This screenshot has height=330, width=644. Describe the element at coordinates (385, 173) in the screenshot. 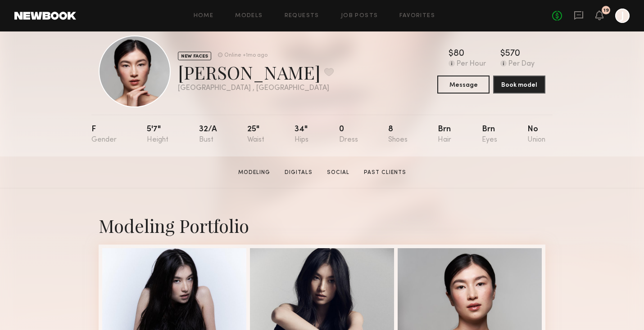

I see `a: Past Clients` at that location.